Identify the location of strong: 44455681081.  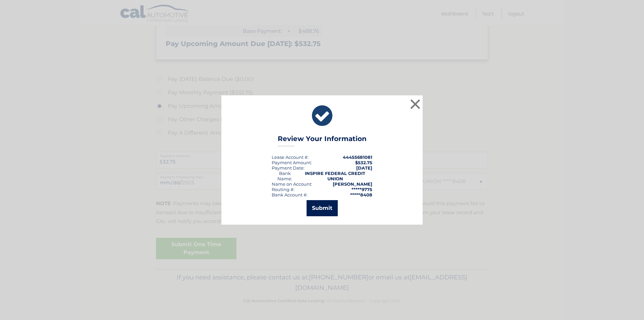
(358, 157).